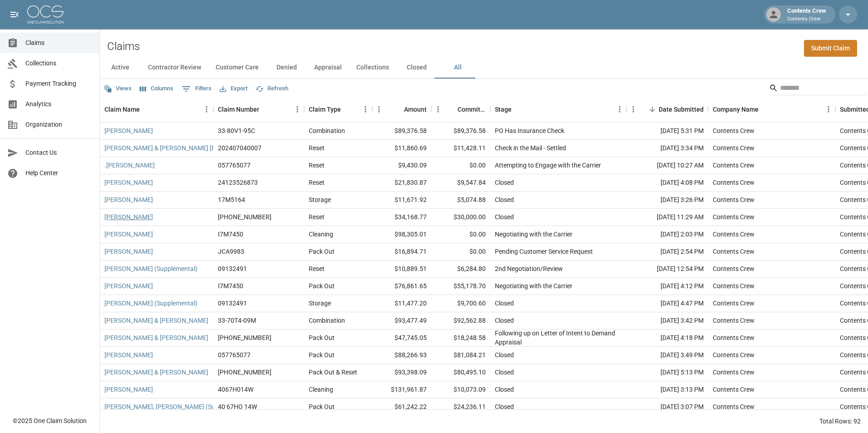 Image resolution: width=868 pixels, height=433 pixels. What do you see at coordinates (402, 321) in the screenshot?
I see `div: $93,477.49` at bounding box center [402, 321].